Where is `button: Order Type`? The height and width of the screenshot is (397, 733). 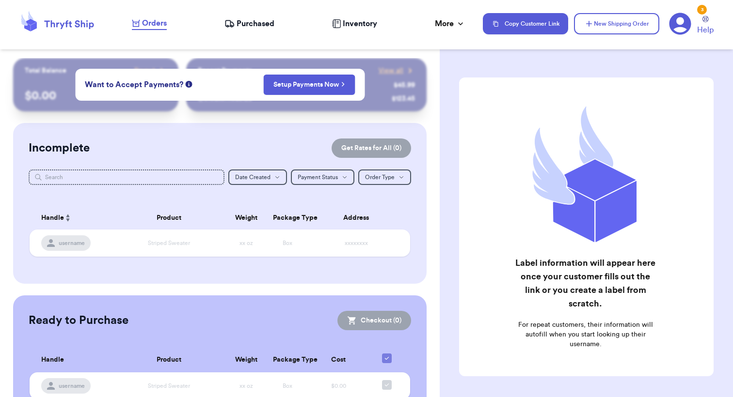
button: Order Type is located at coordinates (384, 177).